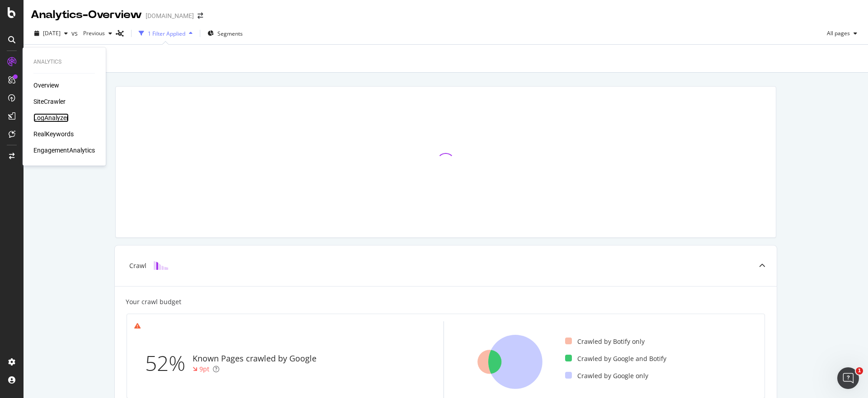 The width and height of the screenshot is (868, 398). What do you see at coordinates (165, 33) in the screenshot?
I see `button: 1 Filter Applied` at bounding box center [165, 33].